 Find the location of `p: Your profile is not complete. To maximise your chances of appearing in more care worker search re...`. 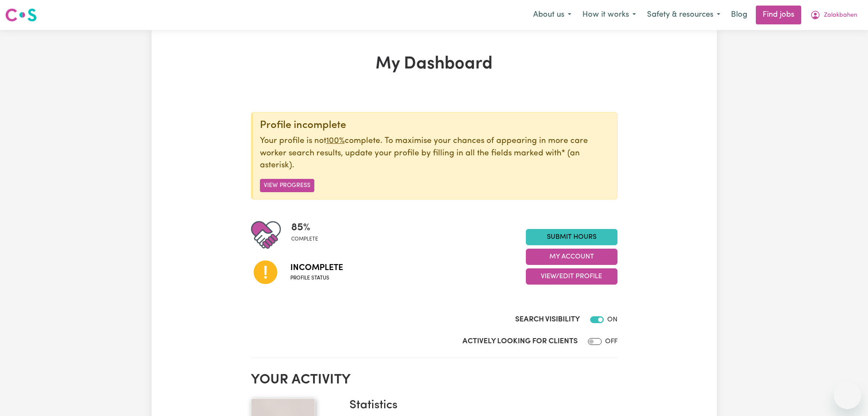

p: Your profile is not complete. To maximise your chances of appearing in more care worker search re... is located at coordinates (435, 154).